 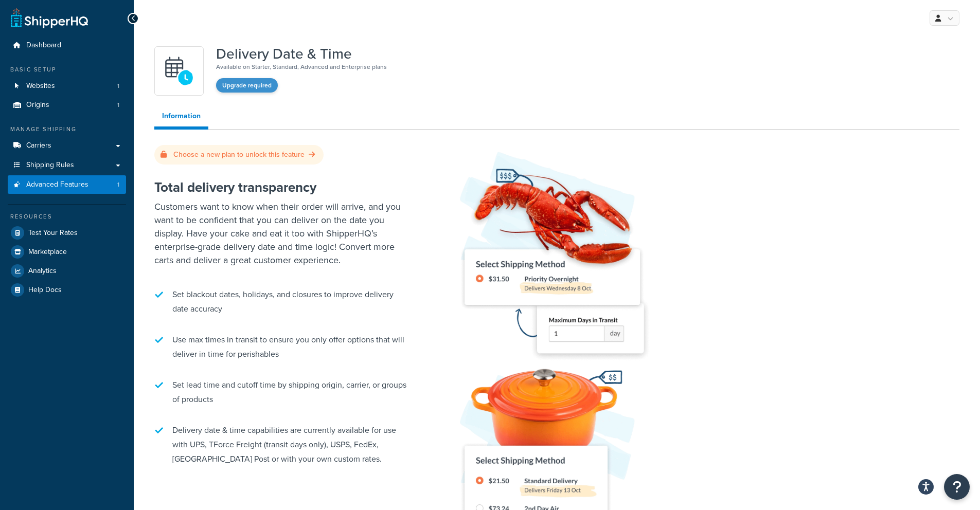 I want to click on li: Shipping Rules, so click(x=67, y=165).